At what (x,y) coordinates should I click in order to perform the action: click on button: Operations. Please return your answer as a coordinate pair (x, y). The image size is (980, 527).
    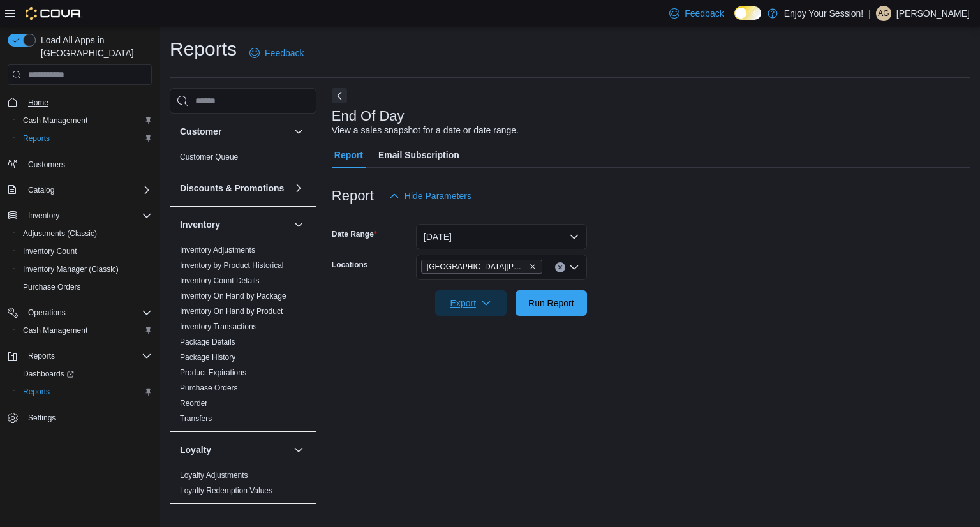
    Looking at the image, I should click on (47, 313).